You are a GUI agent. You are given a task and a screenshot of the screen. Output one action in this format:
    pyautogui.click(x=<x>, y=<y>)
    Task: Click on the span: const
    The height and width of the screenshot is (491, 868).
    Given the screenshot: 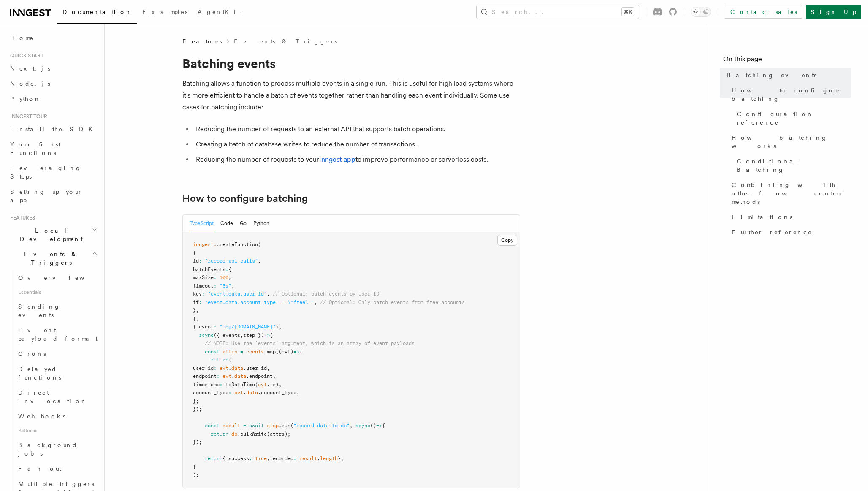 What is the action you would take?
    pyautogui.click(x=212, y=352)
    